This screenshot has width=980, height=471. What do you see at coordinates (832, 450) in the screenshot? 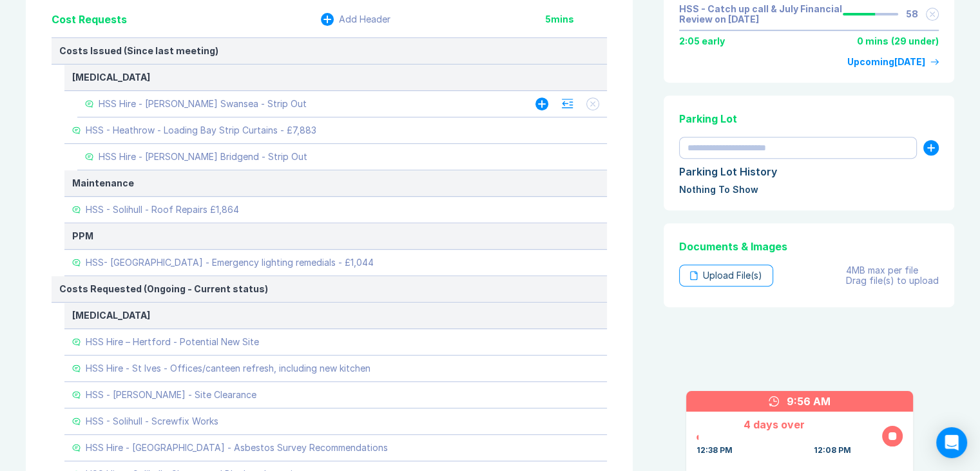
I see `div: 12:08 PM` at bounding box center [832, 450].